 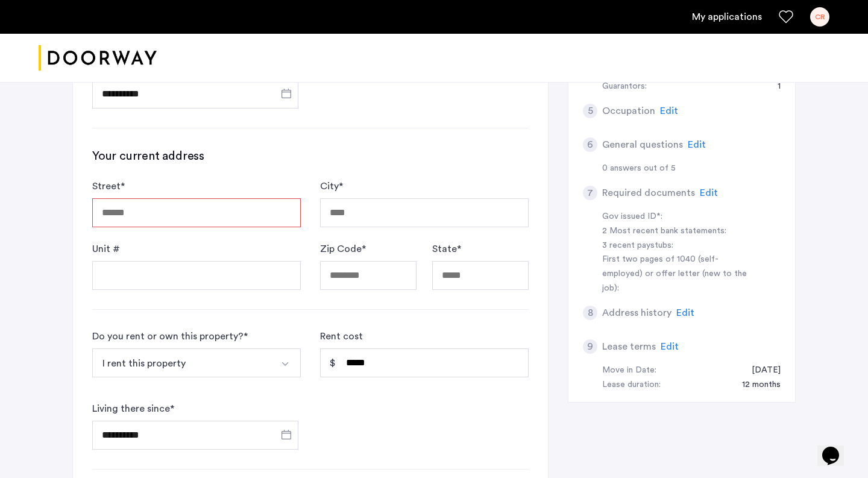 I want to click on div: 12 months, so click(x=755, y=385).